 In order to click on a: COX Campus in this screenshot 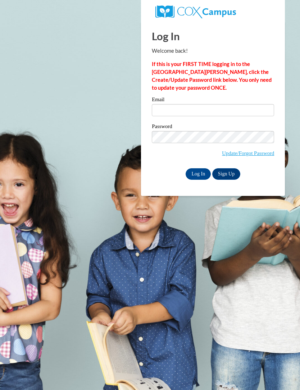, I will do `click(195, 11)`.